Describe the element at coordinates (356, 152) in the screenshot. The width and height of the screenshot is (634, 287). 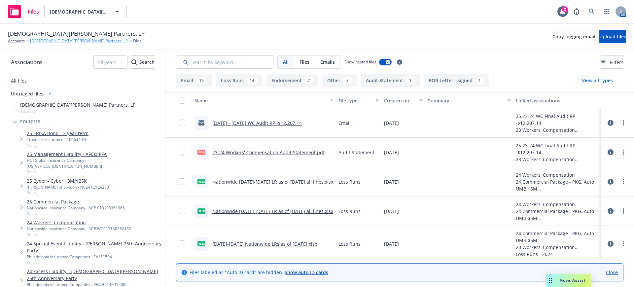
I see `span: Audit Statement` at that location.